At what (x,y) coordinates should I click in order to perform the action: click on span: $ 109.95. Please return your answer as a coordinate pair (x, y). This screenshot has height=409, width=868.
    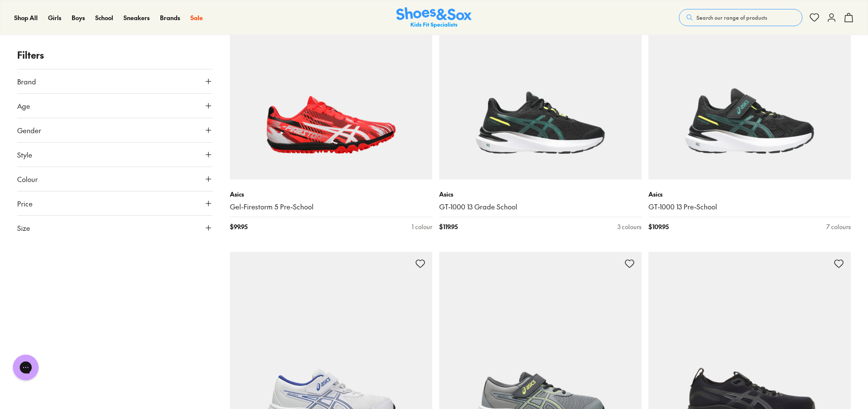
    Looking at the image, I should click on (658, 227).